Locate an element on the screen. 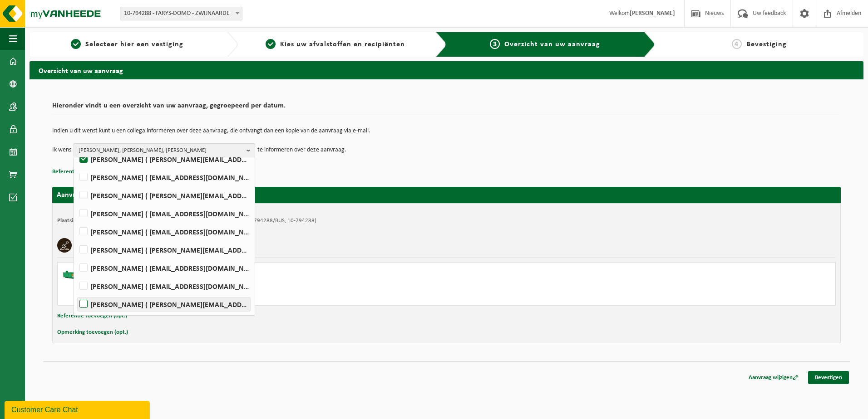 The height and width of the screenshot is (419, 868). span: 4 is located at coordinates (737, 44).